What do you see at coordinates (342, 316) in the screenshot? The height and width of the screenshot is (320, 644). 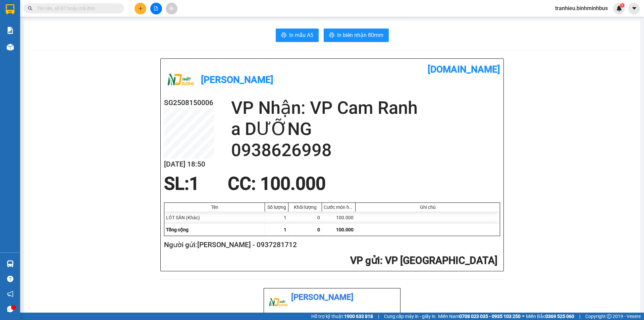 I see `span: Hỗ trợ kỹ thuật:` at bounding box center [342, 316].